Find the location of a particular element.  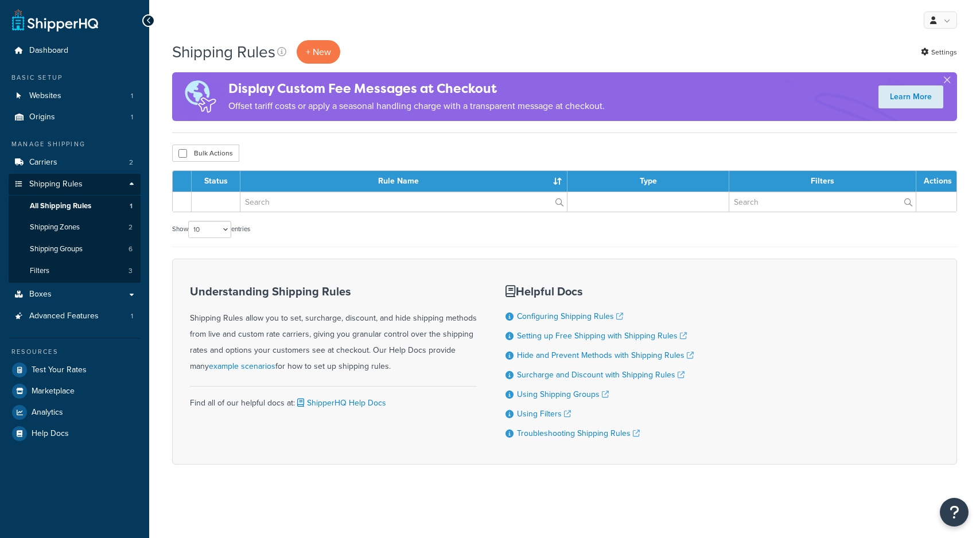

span: Advanced Features is located at coordinates (63, 316).